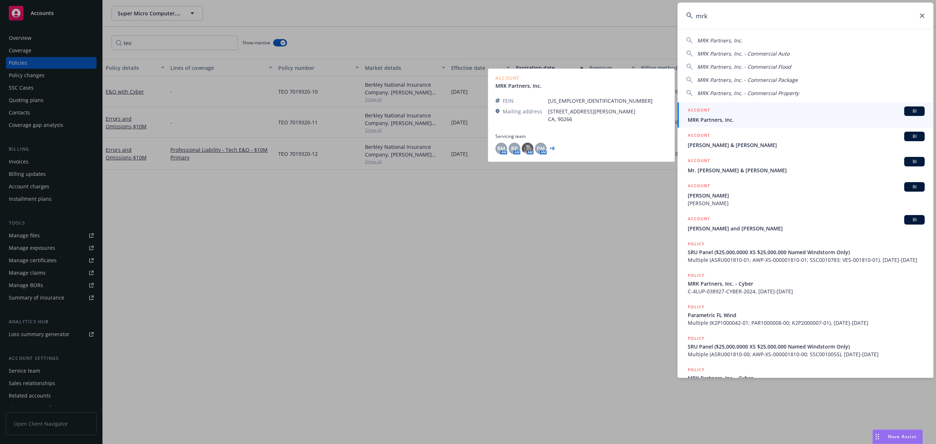  I want to click on span: MRK Partners, Inc. - Commercial Flood, so click(744, 67).